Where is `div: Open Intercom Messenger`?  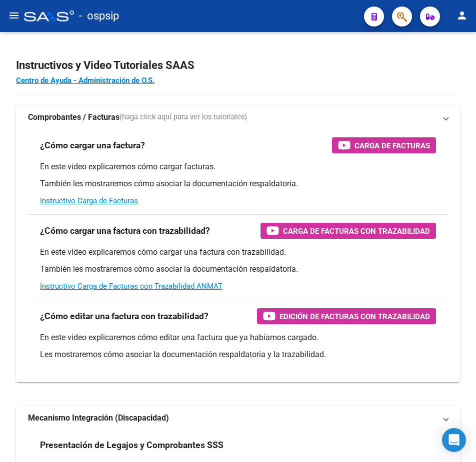
div: Open Intercom Messenger is located at coordinates (454, 440).